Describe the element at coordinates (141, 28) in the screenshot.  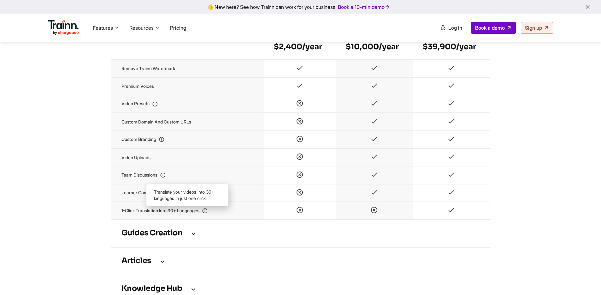
I see `span: Resources` at that location.